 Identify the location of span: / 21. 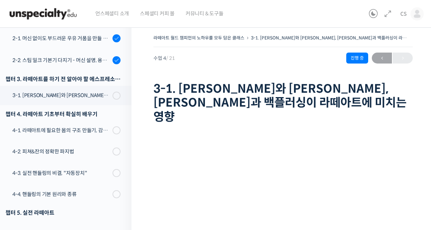
(170, 58).